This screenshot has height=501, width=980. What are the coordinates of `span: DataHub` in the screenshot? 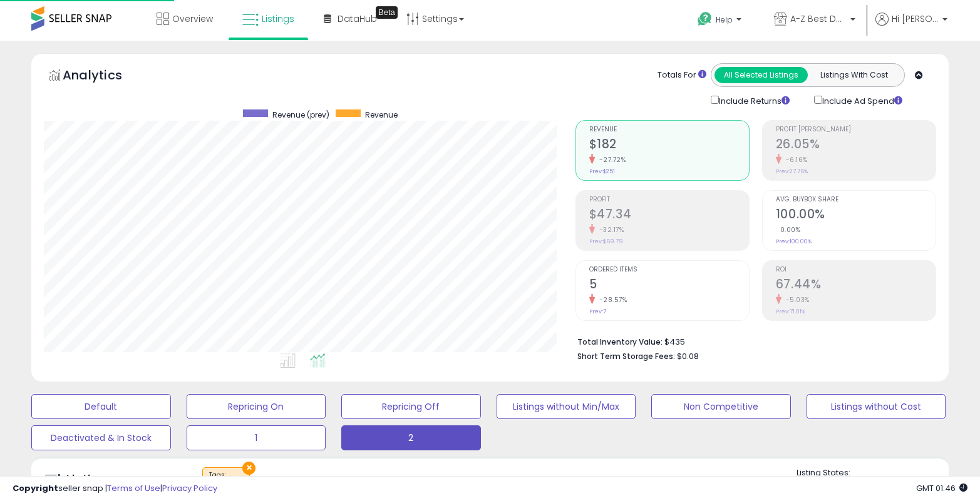 It's located at (357, 18).